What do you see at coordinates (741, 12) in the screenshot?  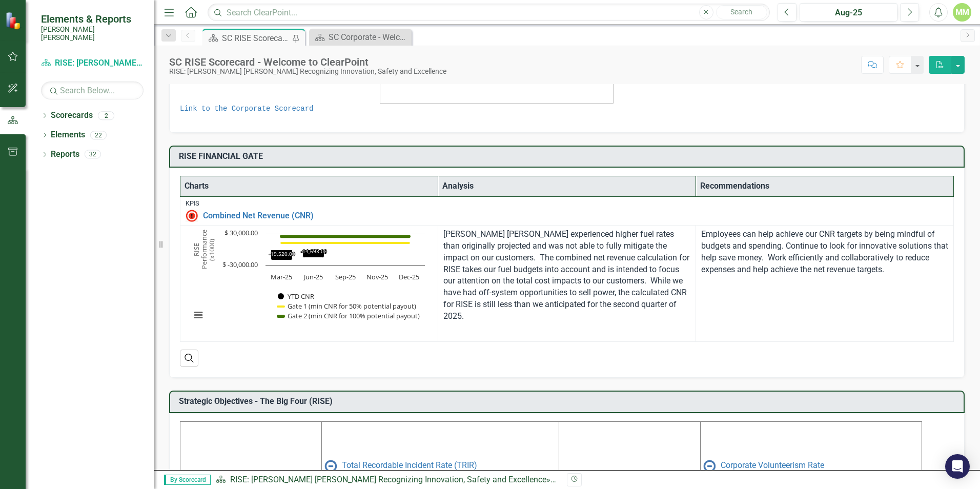 I see `span: Search` at bounding box center [741, 12].